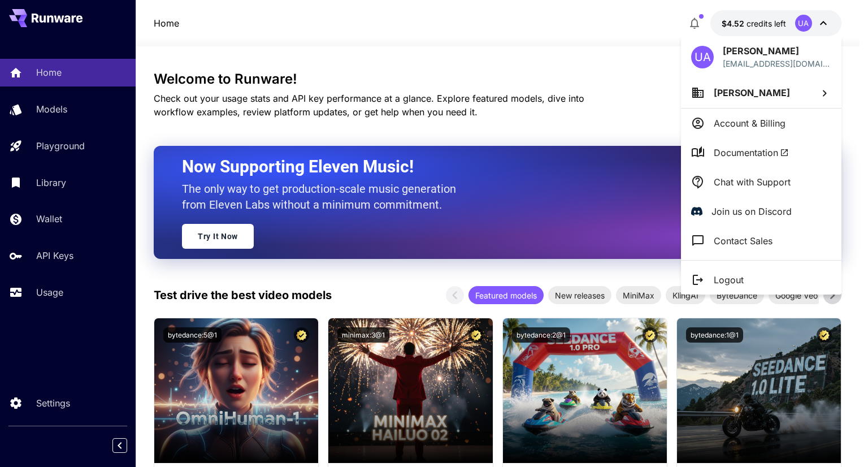  I want to click on p: Join us on Discord, so click(752, 211).